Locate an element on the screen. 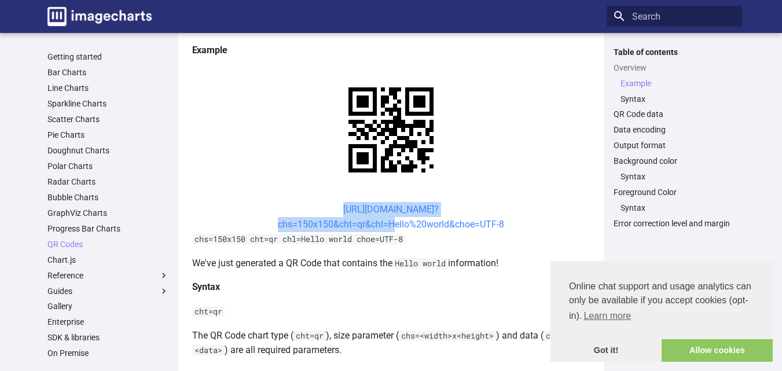 This screenshot has height=371, width=782. label: Reference is located at coordinates (108, 275).